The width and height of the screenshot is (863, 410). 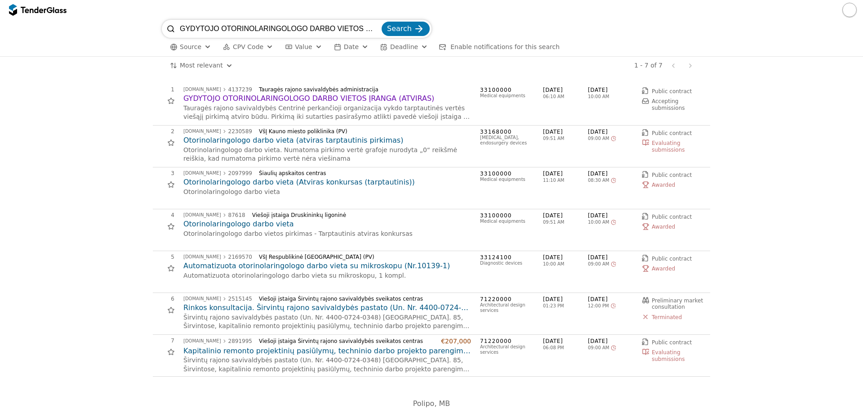 I want to click on button: Deadline, so click(x=404, y=47).